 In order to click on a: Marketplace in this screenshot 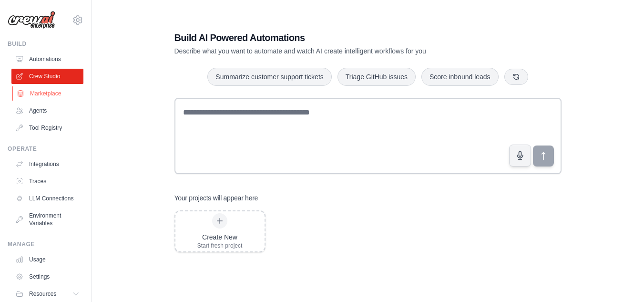, I will do `click(48, 94)`.